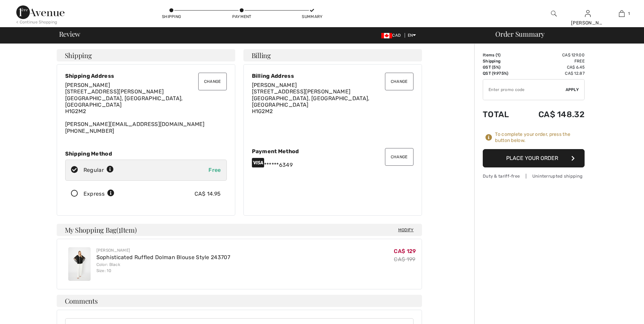  Describe the element at coordinates (99, 194) in the screenshot. I see `div: Express` at that location.